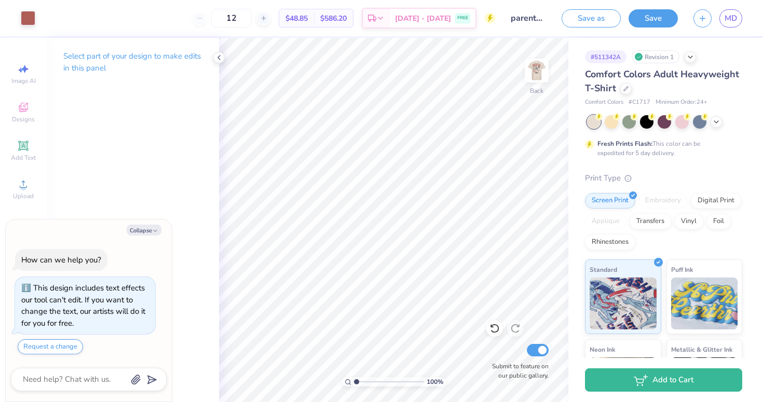 Image resolution: width=763 pixels, height=402 pixels. I want to click on span: Comfort Colors Adult Heavyweight T-Shirt, so click(662, 81).